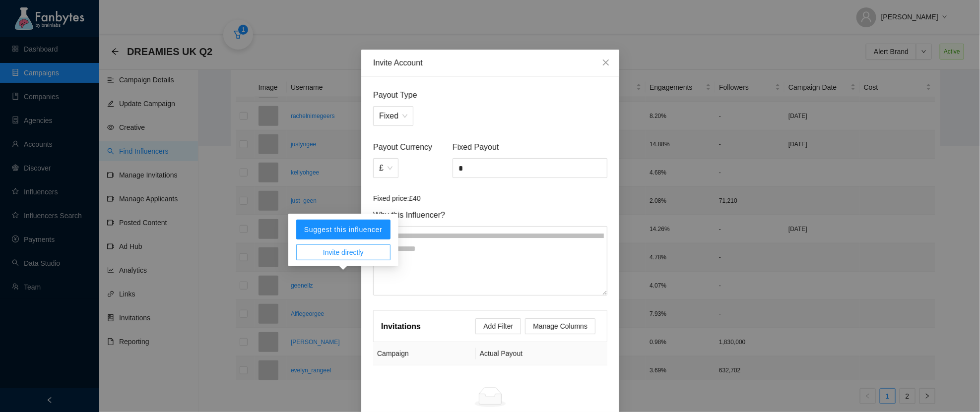 The height and width of the screenshot is (412, 980). I want to click on span: Why this Influencer?, so click(490, 215).